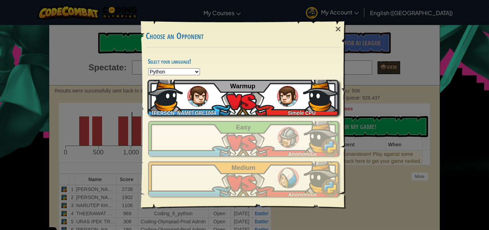 This screenshot has width=489, height=230. What do you see at coordinates (244, 61) in the screenshot?
I see `h4: Select your language!` at bounding box center [244, 61].